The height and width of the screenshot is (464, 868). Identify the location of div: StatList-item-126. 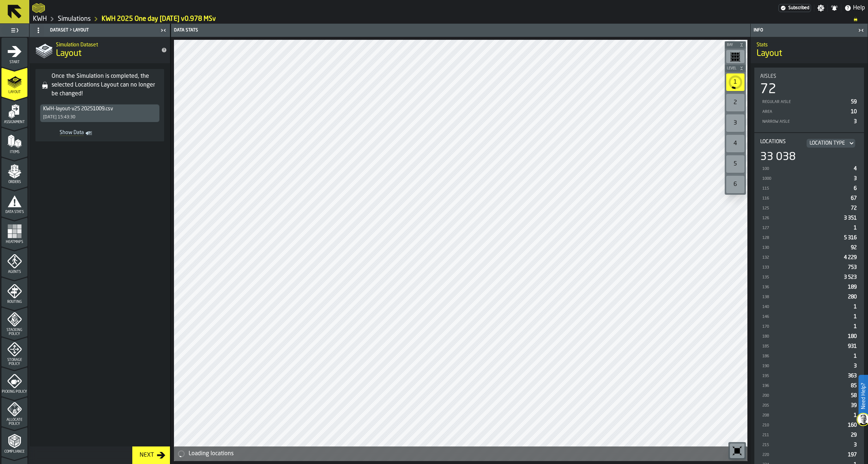
(809, 218).